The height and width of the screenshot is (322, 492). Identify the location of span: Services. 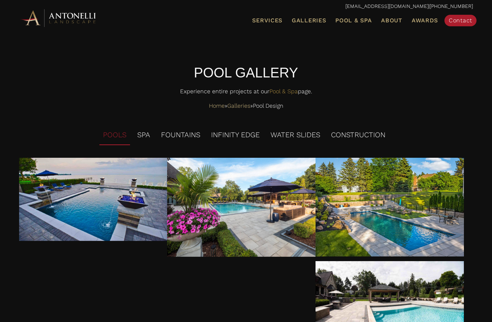
(267, 21).